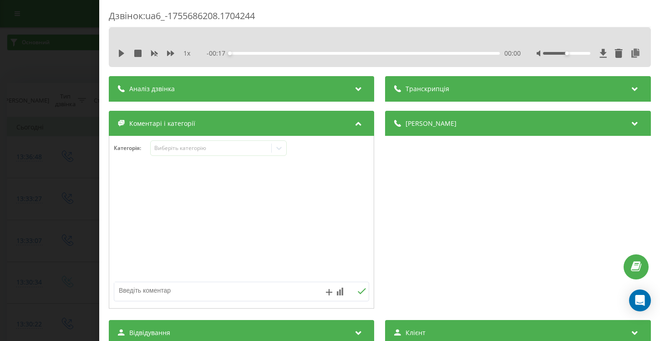  What do you see at coordinates (162, 123) in the screenshot?
I see `span: Коментарі і категорії` at bounding box center [162, 123].